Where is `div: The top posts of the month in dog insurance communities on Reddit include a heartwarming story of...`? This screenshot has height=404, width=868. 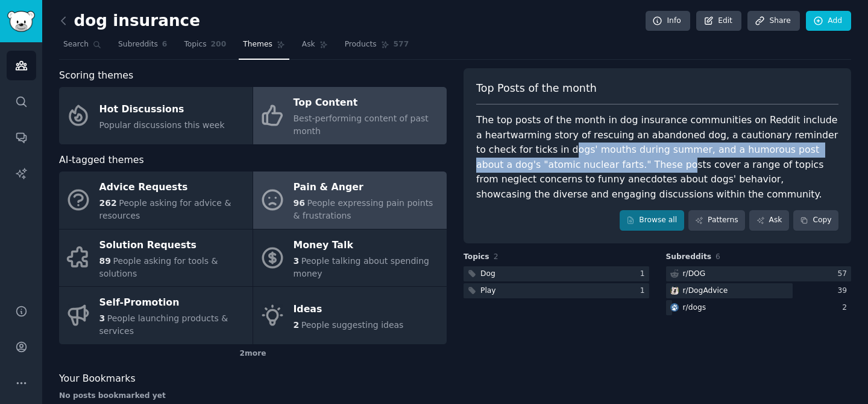 div: The top posts of the month in dog insurance communities on Reddit include a heartwarming story of... is located at coordinates (657, 157).